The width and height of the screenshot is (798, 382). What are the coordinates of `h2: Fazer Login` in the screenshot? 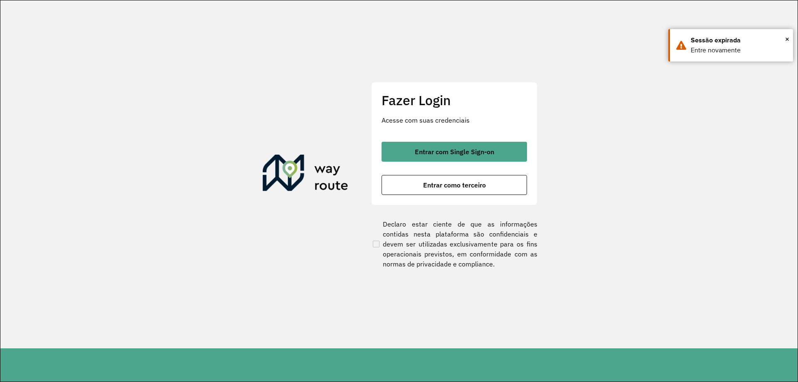 It's located at (455, 100).